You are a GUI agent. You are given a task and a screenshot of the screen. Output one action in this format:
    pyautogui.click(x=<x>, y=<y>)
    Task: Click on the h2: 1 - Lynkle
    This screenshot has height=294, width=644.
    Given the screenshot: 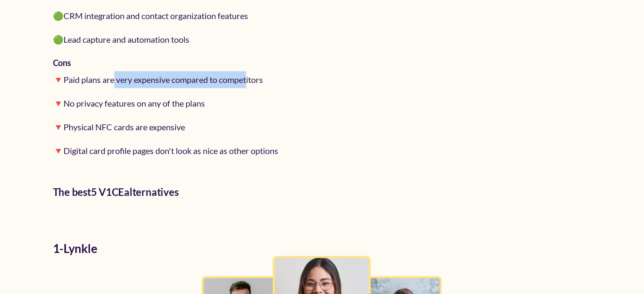 What is the action you would take?
    pyautogui.click(x=322, y=248)
    